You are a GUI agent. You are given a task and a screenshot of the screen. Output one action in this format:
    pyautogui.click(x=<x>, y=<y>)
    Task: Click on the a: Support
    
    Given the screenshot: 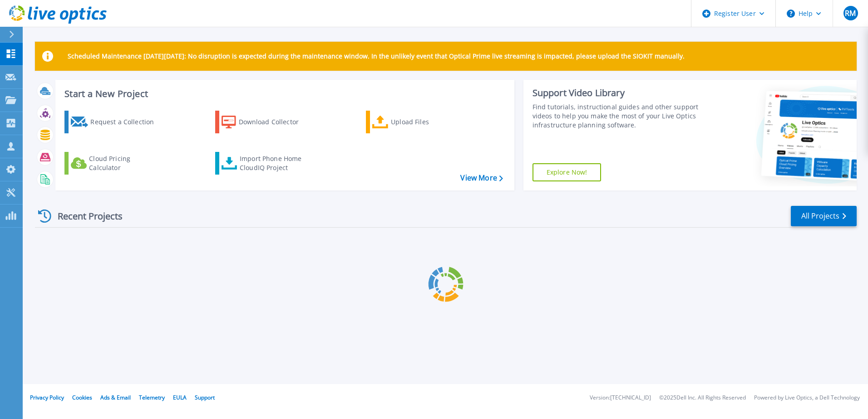 What is the action you would take?
    pyautogui.click(x=205, y=397)
    